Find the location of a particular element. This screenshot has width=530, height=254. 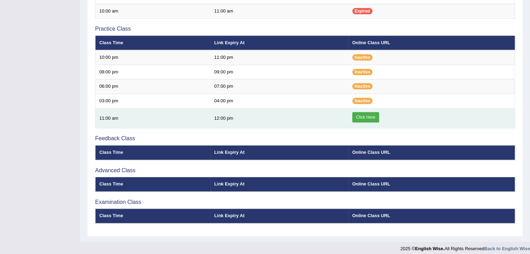

td: 12:00 pm is located at coordinates (279, 118).